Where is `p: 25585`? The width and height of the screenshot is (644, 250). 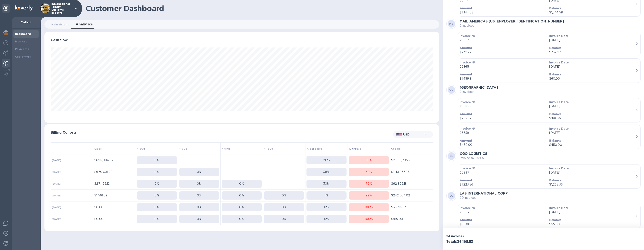 p: 25585 is located at coordinates (502, 106).